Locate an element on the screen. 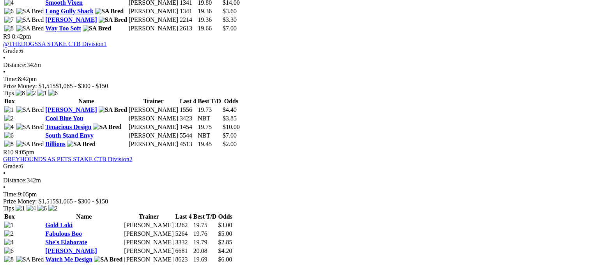 Image resolution: width=593 pixels, height=265 pixels. span: R9 is located at coordinates (7, 36).